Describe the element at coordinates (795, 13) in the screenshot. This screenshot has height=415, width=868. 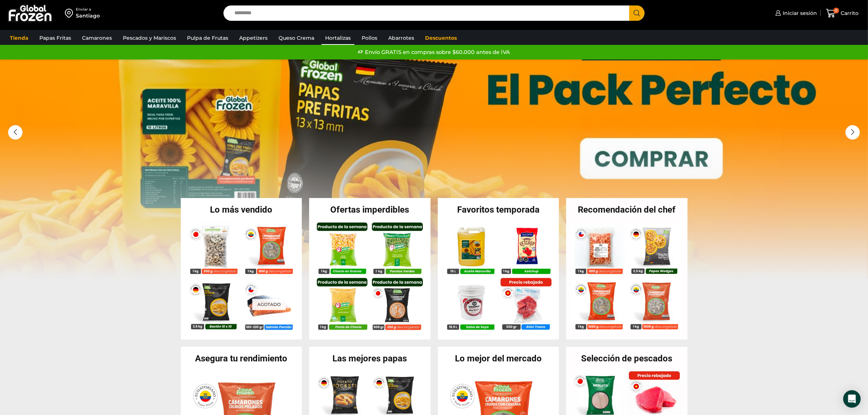
I see `a: Iniciar sesión` at that location.